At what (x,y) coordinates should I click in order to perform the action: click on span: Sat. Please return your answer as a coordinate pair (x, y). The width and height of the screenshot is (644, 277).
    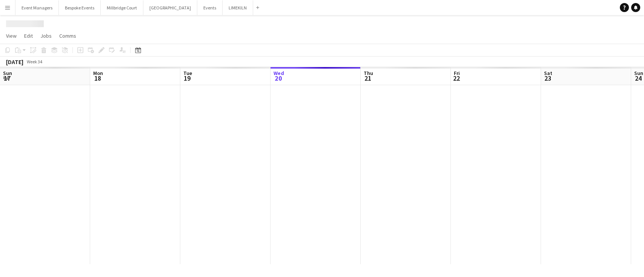
    Looking at the image, I should click on (548, 73).